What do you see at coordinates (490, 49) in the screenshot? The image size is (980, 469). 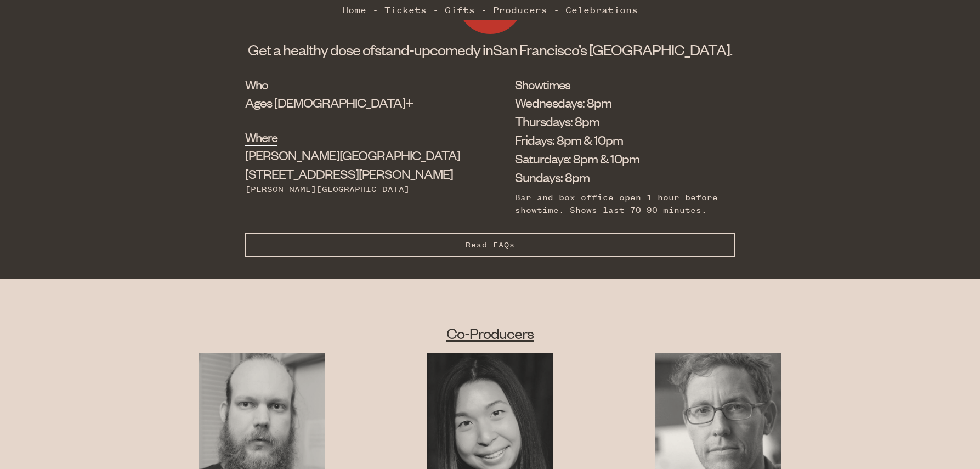 I see `h1: Get a healthy dose of comedy in` at bounding box center [490, 49].